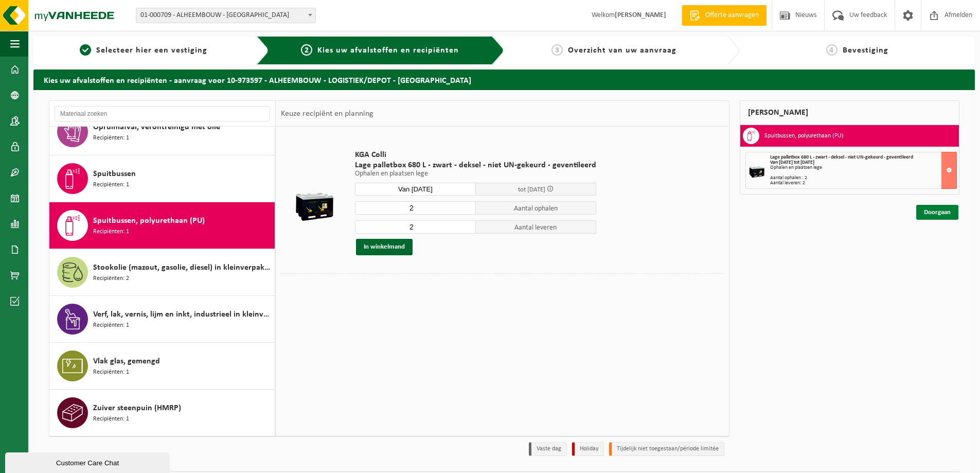 The width and height of the screenshot is (980, 473). Describe the element at coordinates (863, 178) in the screenshot. I see `div: Aantal ophalen : 2` at that location.